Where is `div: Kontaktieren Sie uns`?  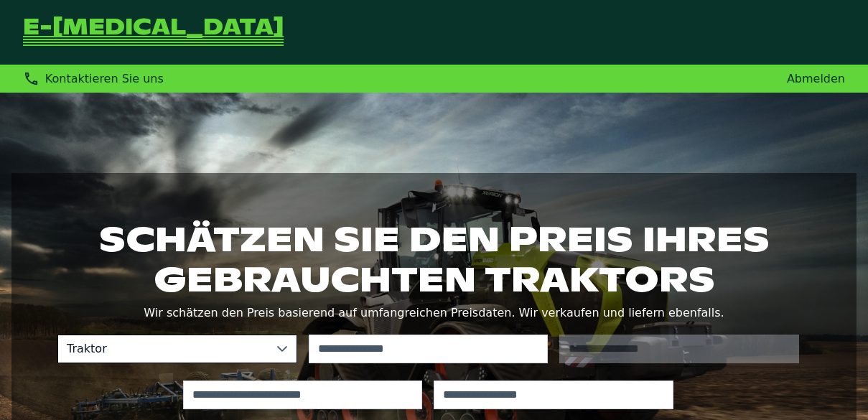
div: Kontaktieren Sie uns is located at coordinates (94, 79).